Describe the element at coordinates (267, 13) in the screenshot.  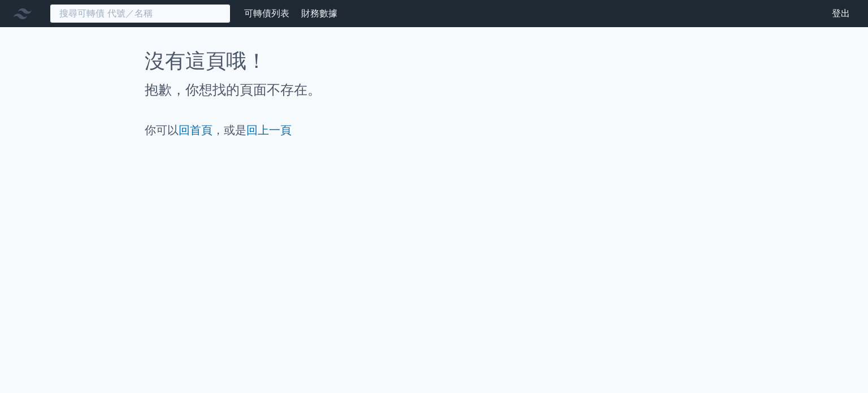
I see `a: 可轉債列表` at that location.